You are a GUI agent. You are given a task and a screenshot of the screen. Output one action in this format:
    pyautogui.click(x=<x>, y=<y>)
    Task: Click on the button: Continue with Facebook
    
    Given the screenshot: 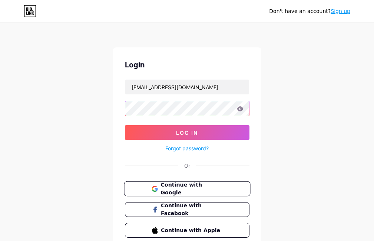 What is the action you would take?
    pyautogui.click(x=187, y=210)
    